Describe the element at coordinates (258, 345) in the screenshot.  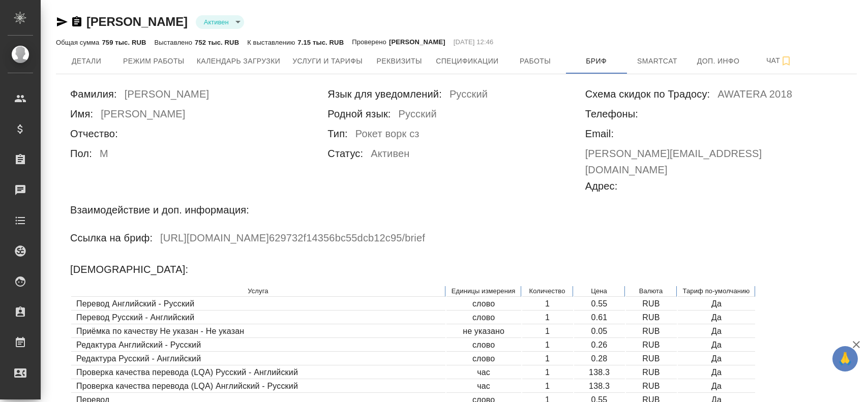
I see `td: Редактура Английский - Русский` at that location.